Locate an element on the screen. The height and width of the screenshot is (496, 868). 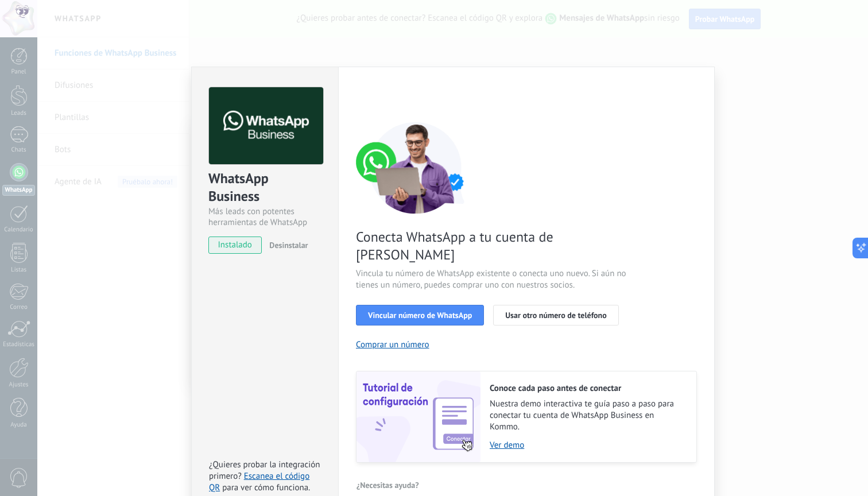
div: Más leads con potentes herramientas de WhatsApp is located at coordinates (265, 217).